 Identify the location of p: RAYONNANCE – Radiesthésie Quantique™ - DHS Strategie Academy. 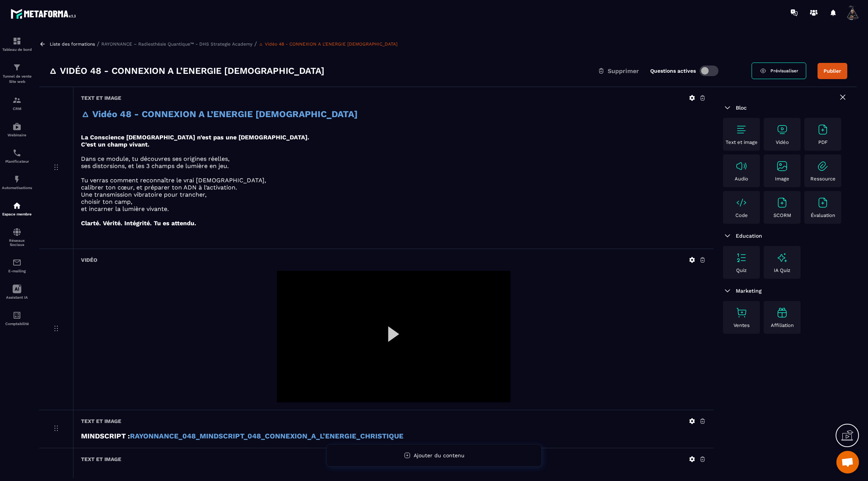
(177, 44).